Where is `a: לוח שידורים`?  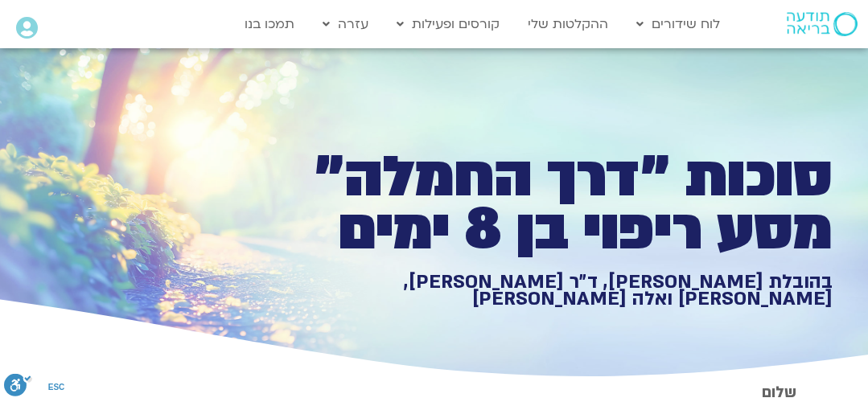 a: לוח שידורים is located at coordinates (679, 24).